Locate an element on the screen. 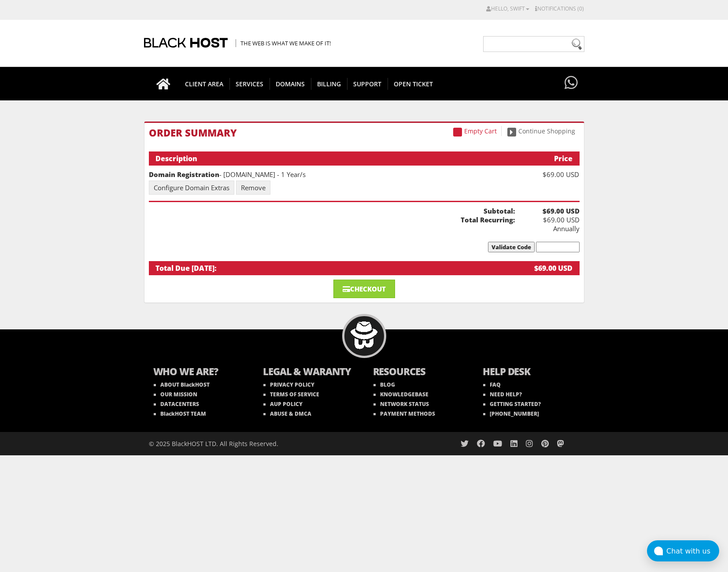 Image resolution: width=728 pixels, height=572 pixels. img: BlackHOST mascont, Blacky. is located at coordinates (364, 335).